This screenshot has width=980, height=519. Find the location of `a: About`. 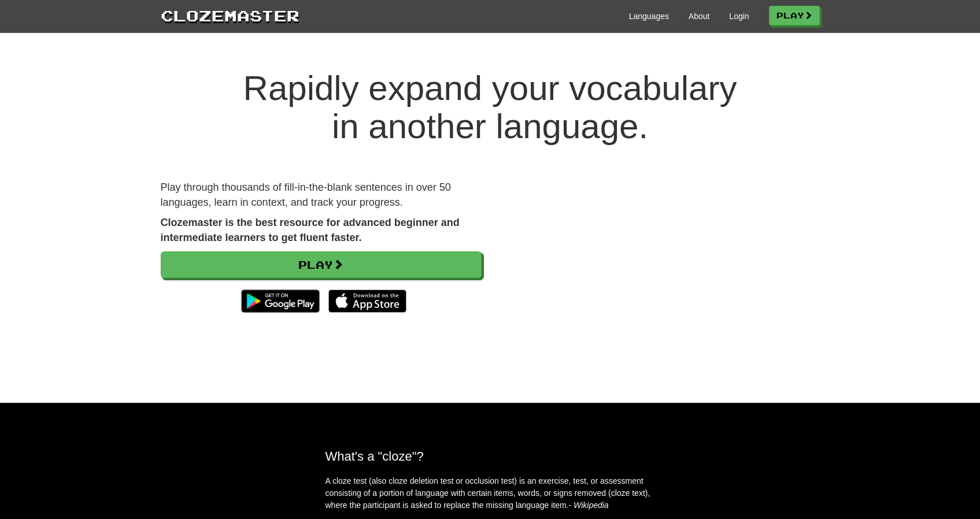

a: About is located at coordinates (700, 17).